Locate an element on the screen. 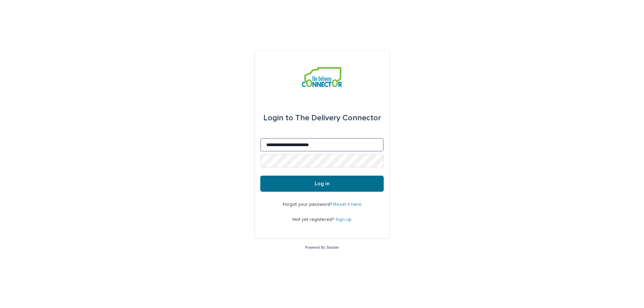 The image size is (644, 308). span: Login to is located at coordinates (278, 118).